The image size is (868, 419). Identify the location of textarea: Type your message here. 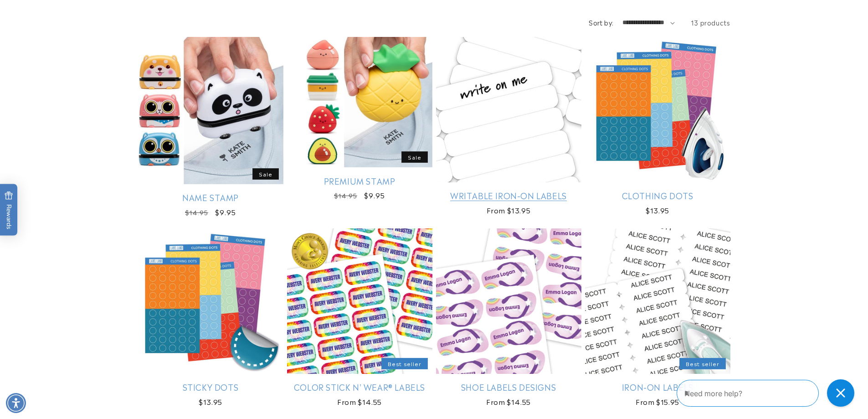
(63, 17).